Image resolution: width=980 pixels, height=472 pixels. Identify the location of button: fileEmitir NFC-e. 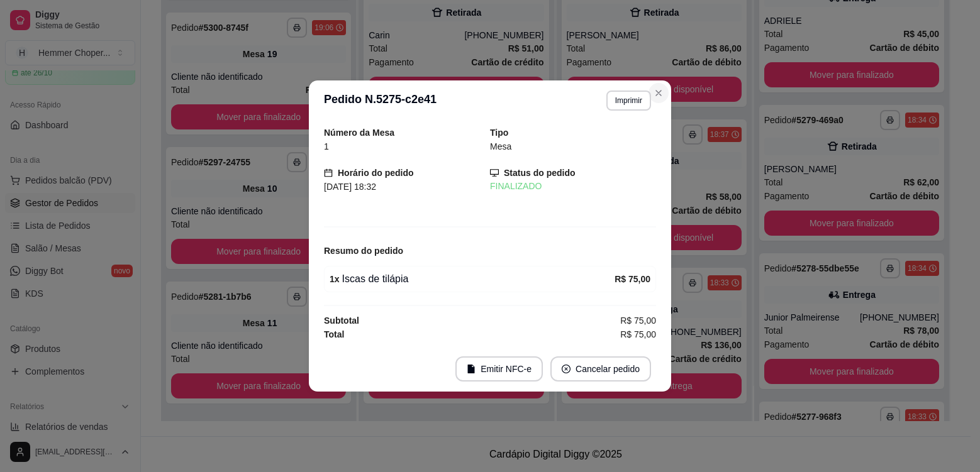
(499, 369).